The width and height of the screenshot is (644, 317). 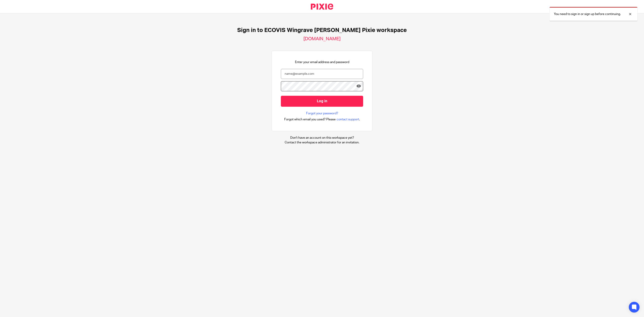 What do you see at coordinates (590, 14) in the screenshot?
I see `p: You need to sign in or sign up before continuing.` at bounding box center [590, 14].